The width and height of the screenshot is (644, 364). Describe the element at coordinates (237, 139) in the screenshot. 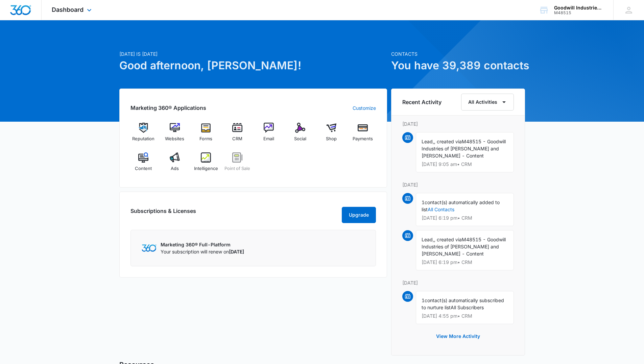

I see `span: CRM` at that location.